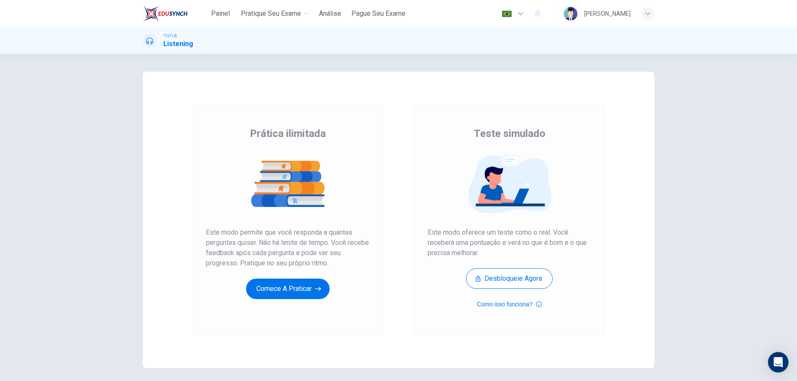 The width and height of the screenshot is (797, 381). I want to click on span: Este modo oferece um teste como o real. Você receberá uma pontuação e verá no que é bom e o que p..., so click(509, 243).